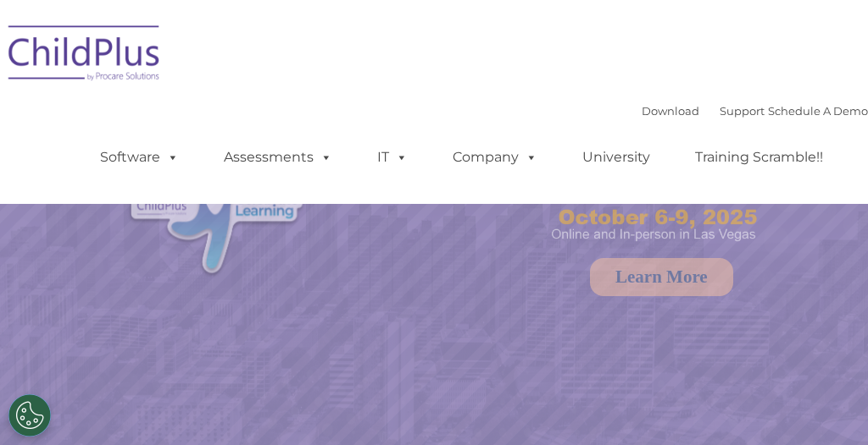  I want to click on a: Support, so click(742, 111).